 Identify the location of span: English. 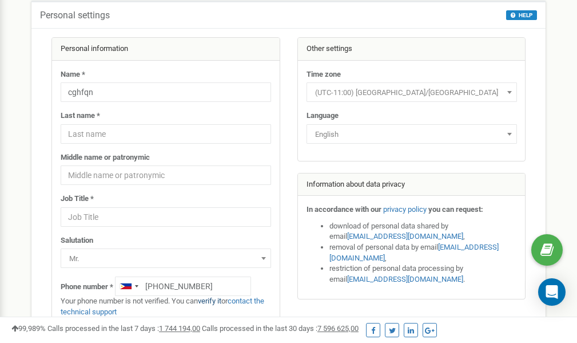
(412, 134).